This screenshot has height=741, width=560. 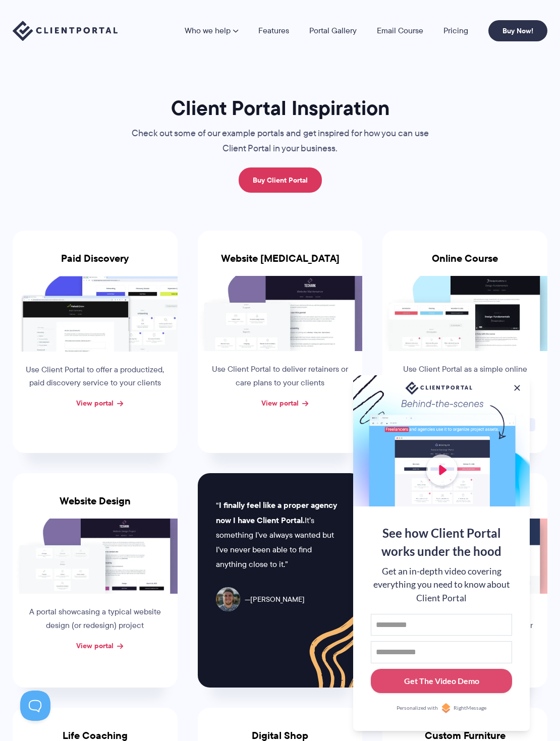 I want to click on span: Client Portal Inspiration, so click(x=280, y=108).